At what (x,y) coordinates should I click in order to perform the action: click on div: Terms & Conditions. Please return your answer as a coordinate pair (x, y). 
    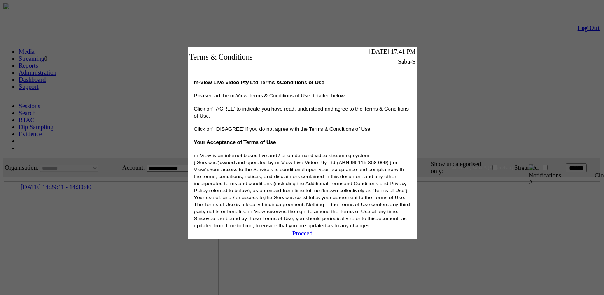
    Looking at the image, I should click on (254, 57).